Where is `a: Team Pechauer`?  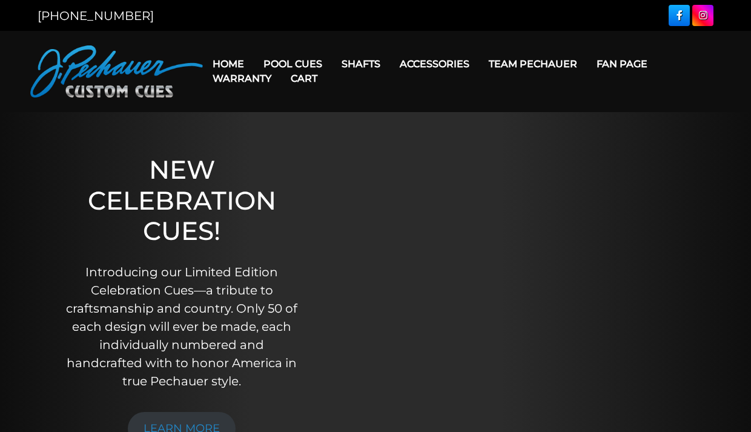
a: Team Pechauer is located at coordinates (533, 64).